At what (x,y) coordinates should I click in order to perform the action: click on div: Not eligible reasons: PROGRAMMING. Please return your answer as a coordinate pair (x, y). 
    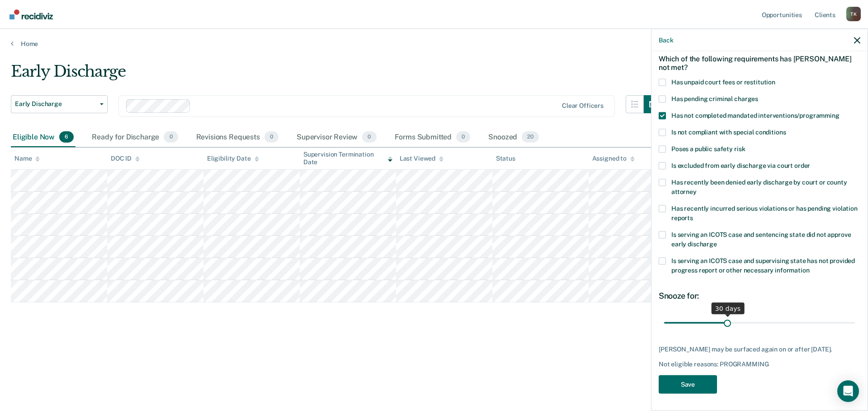
    Looking at the image, I should click on (759, 364).